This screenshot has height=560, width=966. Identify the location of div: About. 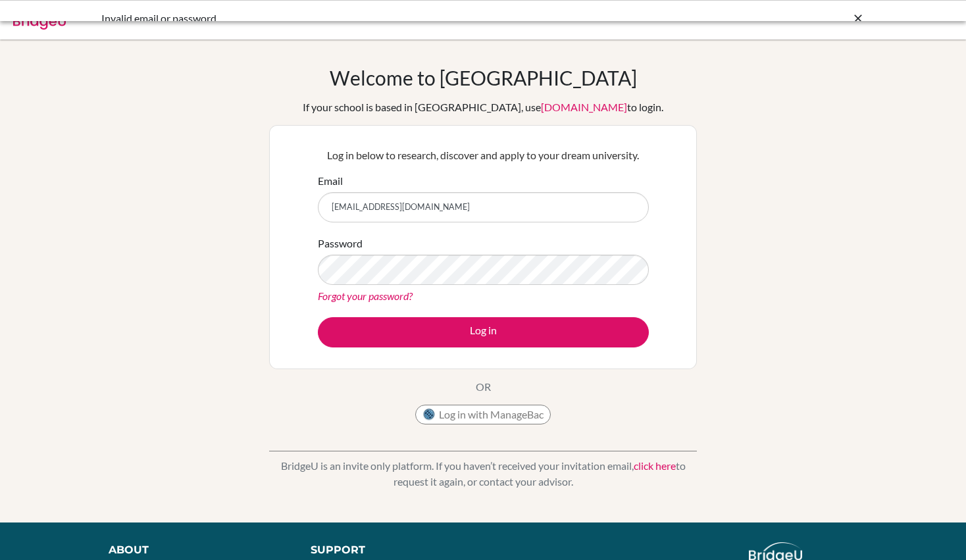
(195, 550).